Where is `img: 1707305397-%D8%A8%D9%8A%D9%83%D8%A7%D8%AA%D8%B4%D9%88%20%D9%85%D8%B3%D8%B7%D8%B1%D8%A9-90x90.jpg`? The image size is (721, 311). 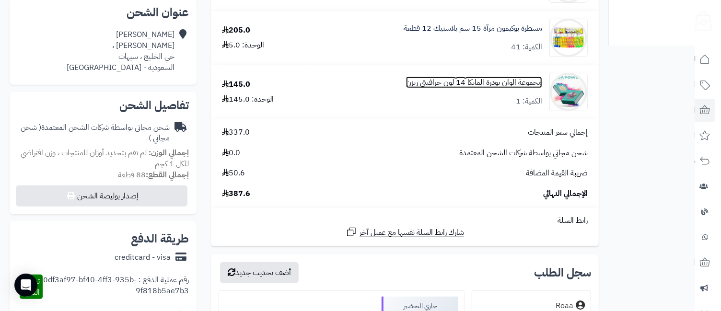
img: 1707305397-%D8%A8%D9%8A%D9%83%D8%A7%D8%AA%D8%B4%D9%88%20%D9%85%D8%B3%D8%B7%D8%B1%D8%A9-90x90.jpg is located at coordinates (568, 38).